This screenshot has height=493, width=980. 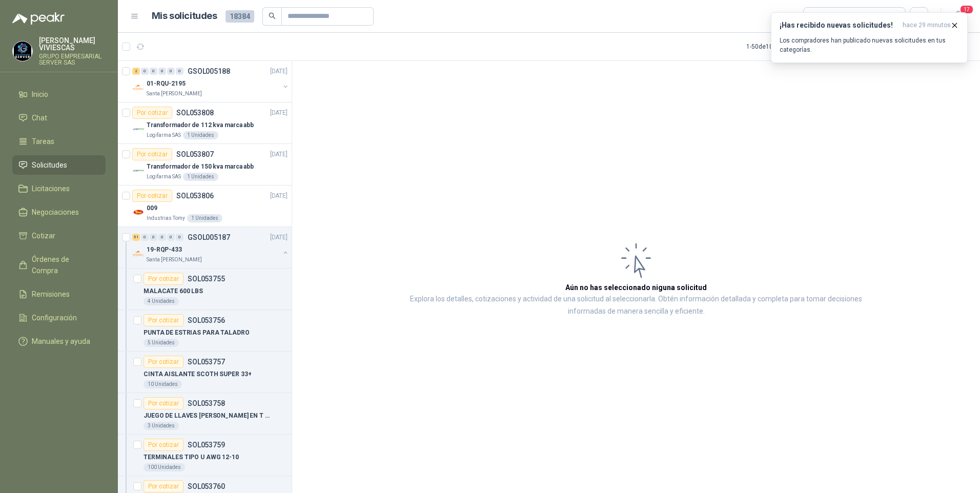 What do you see at coordinates (161, 426) in the screenshot?
I see `div: 3 Unidades` at bounding box center [161, 426].